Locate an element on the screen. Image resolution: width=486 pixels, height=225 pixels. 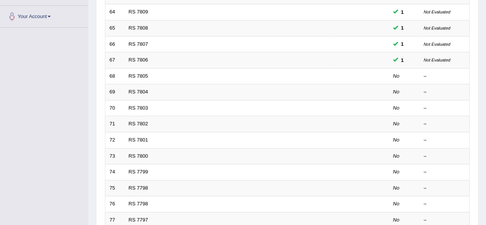
a: RS 7807 is located at coordinates (138, 44).